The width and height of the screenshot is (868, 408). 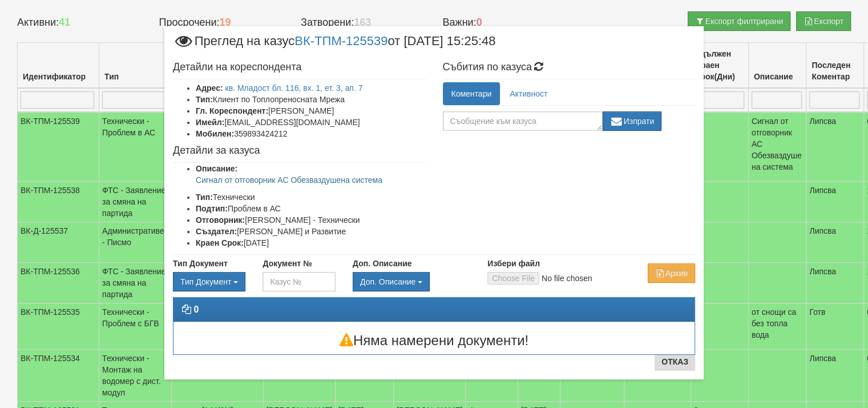 What do you see at coordinates (298, 282) in the screenshot?
I see `input: Казус №` at bounding box center [298, 282].